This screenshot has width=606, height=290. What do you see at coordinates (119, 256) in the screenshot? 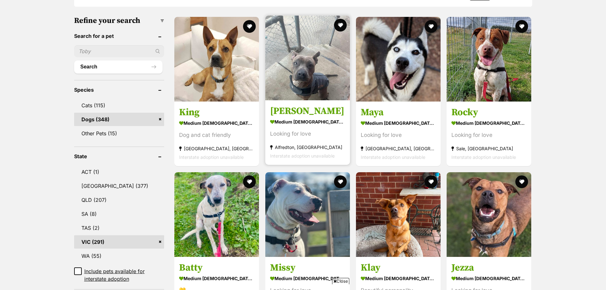
I see `a: WA (55)` at bounding box center [119, 256].